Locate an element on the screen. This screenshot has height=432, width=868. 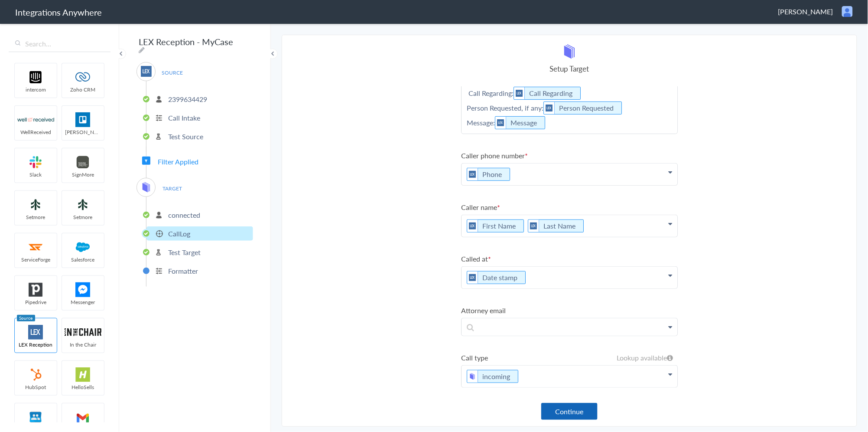
p: 2399634429 is located at coordinates (187, 99).